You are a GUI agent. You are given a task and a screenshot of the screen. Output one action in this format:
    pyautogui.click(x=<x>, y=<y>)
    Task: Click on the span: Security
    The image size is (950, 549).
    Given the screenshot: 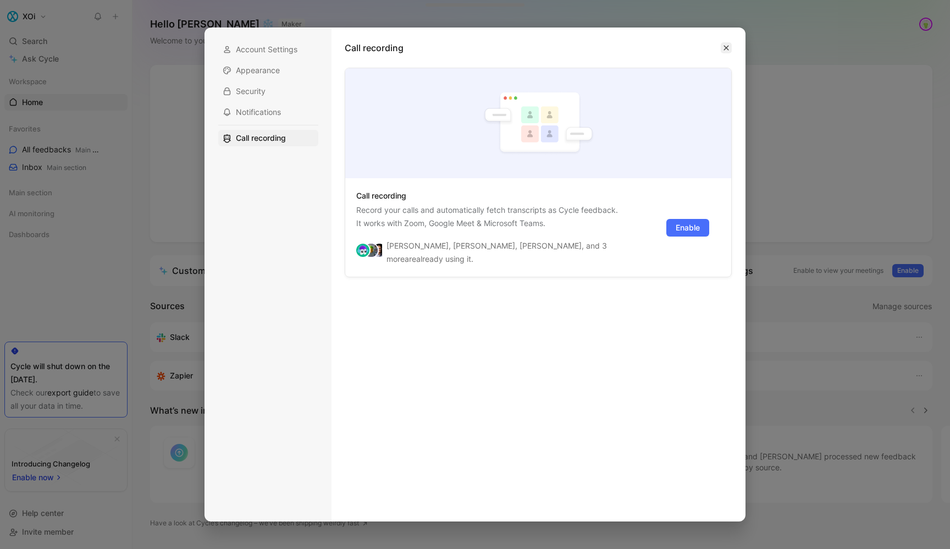 What is the action you would take?
    pyautogui.click(x=251, y=91)
    